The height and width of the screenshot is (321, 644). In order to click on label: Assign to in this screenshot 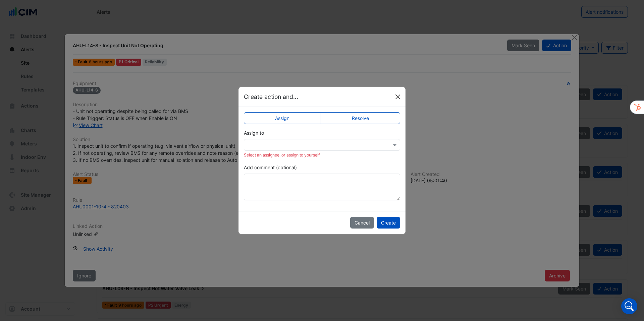, I will do `click(254, 133)`.